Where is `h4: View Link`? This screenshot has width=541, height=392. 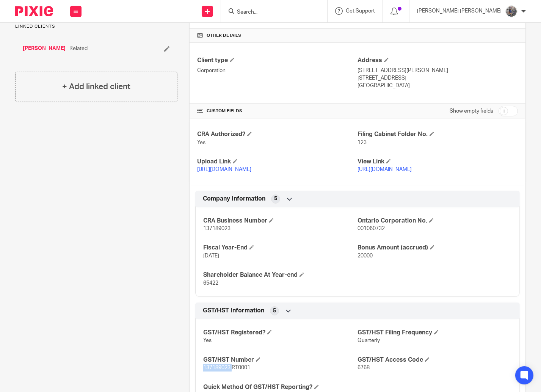 h4: View Link is located at coordinates (438, 162).